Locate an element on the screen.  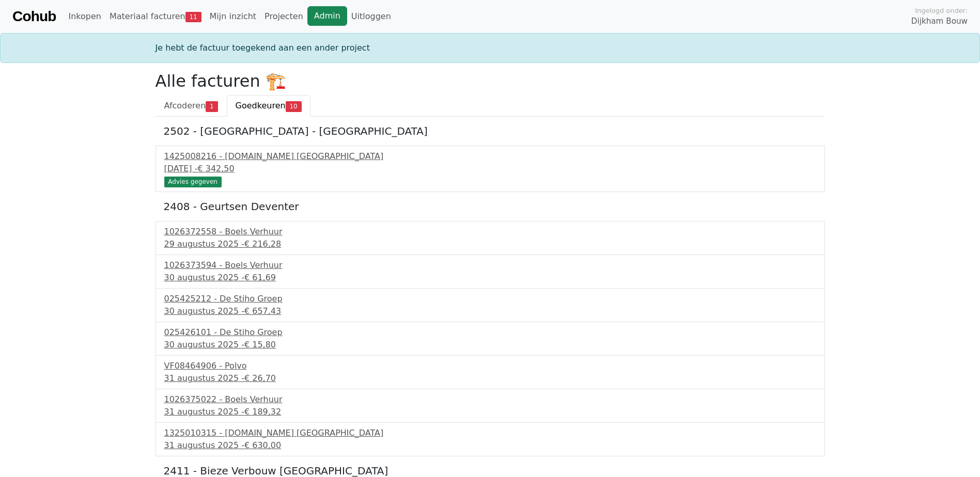
div: Advies gegeven is located at coordinates (193, 181).